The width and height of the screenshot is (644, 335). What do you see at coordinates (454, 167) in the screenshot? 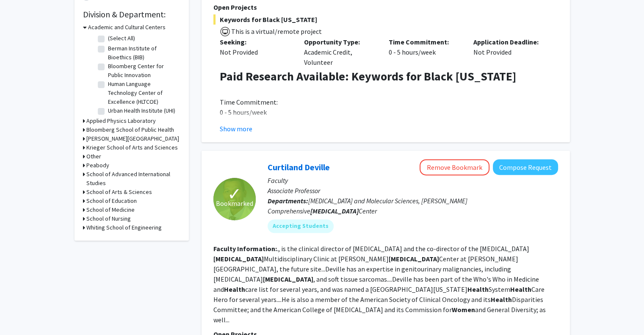
I see `button: Remove Bookmark` at bounding box center [454, 167].